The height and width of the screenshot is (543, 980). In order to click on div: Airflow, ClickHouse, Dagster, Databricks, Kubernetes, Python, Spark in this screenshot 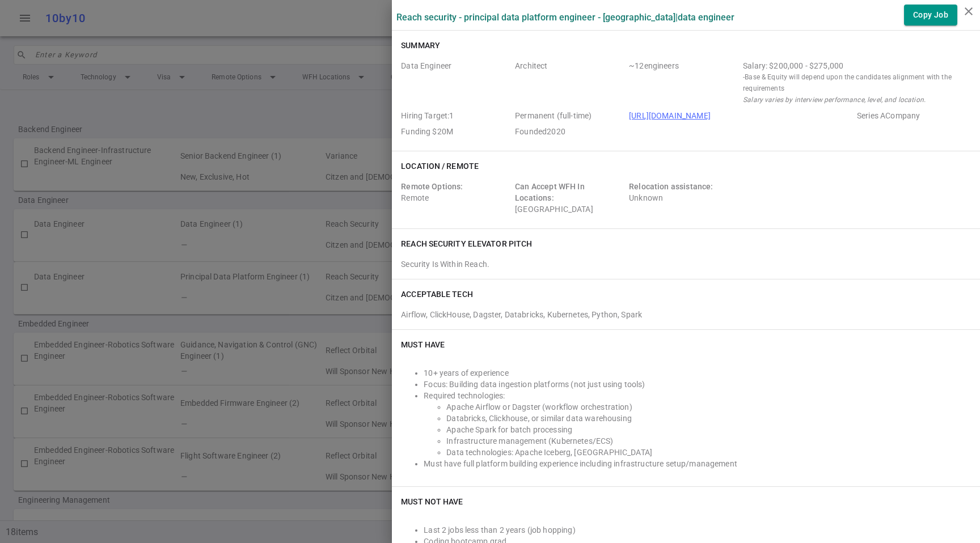, I will do `click(685, 312)`.